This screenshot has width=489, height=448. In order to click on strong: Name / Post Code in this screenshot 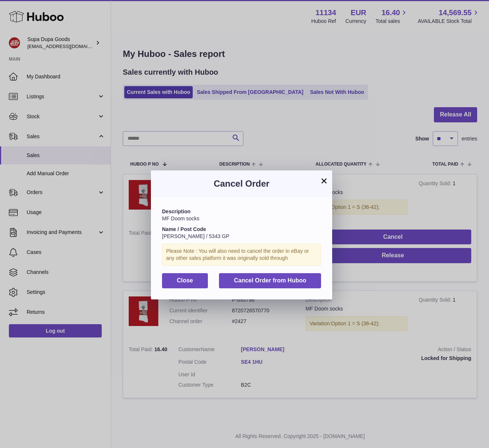, I will do `click(184, 229)`.